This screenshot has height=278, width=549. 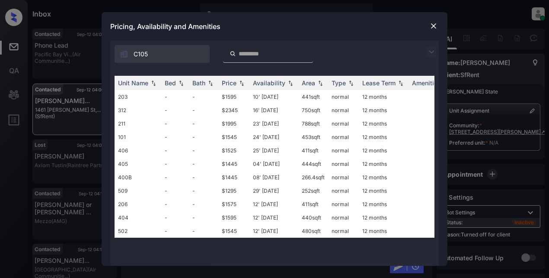 I want to click on td: 404, so click(x=138, y=217).